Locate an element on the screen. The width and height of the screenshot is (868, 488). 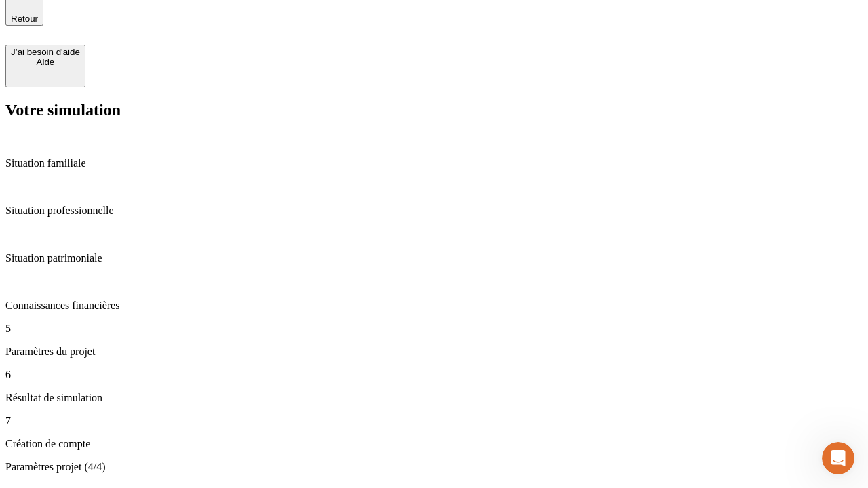
p: Paramètres du projet is located at coordinates (434, 352).